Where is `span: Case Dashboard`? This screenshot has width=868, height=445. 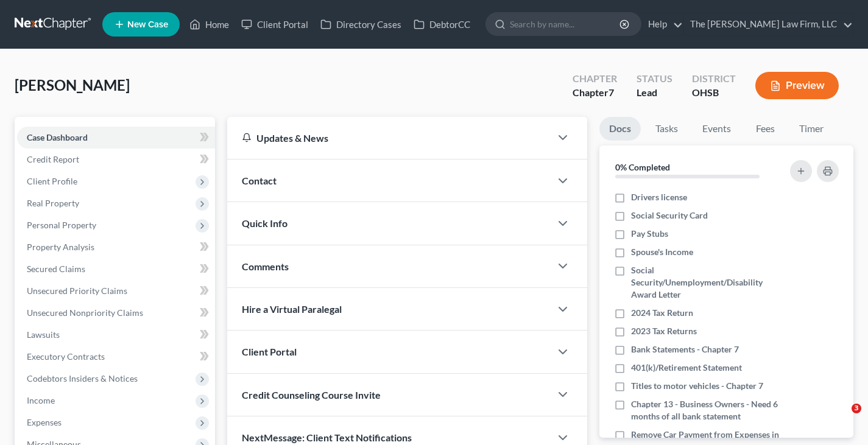 span: Case Dashboard is located at coordinates (57, 137).